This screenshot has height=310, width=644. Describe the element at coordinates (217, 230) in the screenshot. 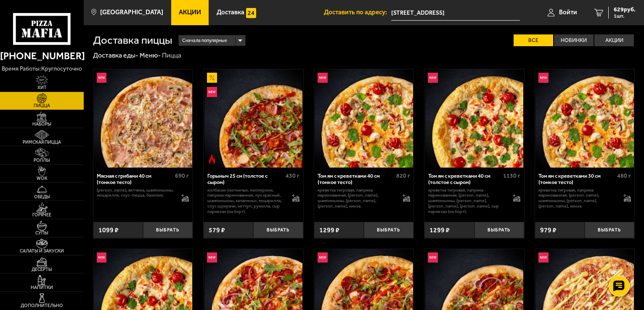

I see `span: 579 ₽` at that location.